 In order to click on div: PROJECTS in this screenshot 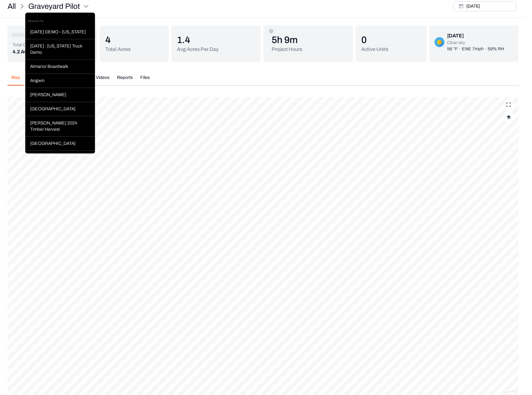, I will do `click(60, 21)`.